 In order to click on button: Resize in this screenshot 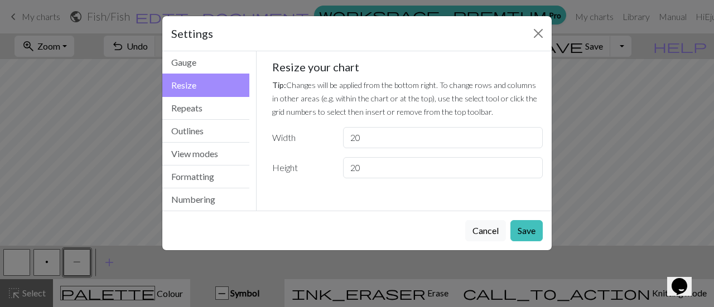, I will do `click(206, 85)`.